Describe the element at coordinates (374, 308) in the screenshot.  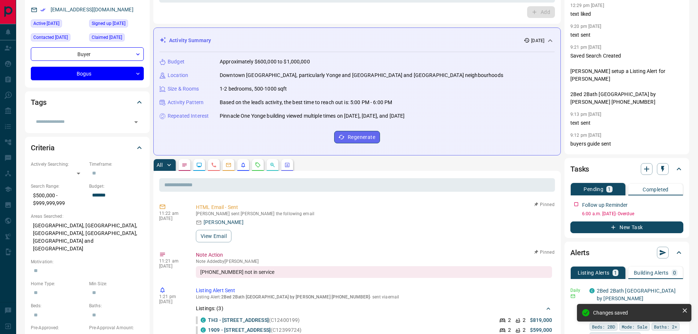
I see `div: Listings: (3)` at that location.